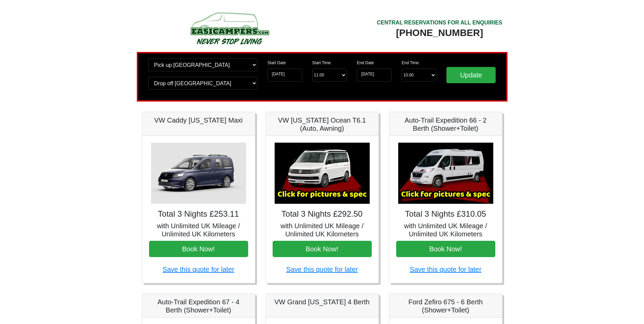 Image resolution: width=644 pixels, height=324 pixels. I want to click on label: Start Time, so click(321, 63).